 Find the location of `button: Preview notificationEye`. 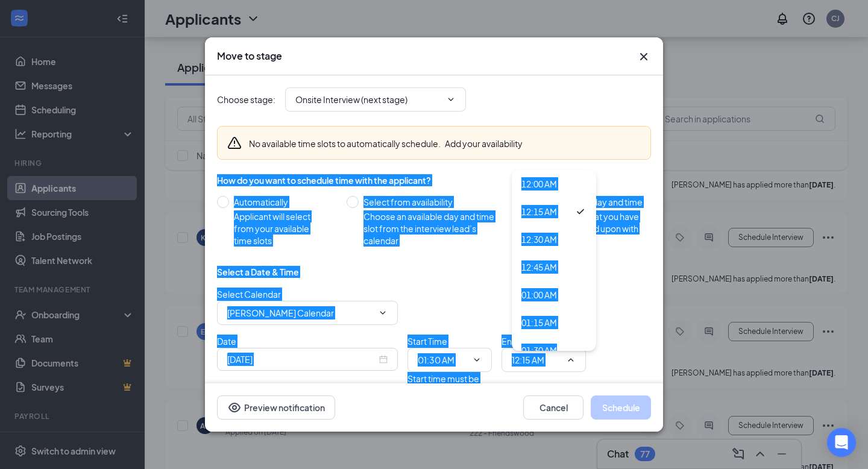

button: Preview notificationEye is located at coordinates (276, 407).